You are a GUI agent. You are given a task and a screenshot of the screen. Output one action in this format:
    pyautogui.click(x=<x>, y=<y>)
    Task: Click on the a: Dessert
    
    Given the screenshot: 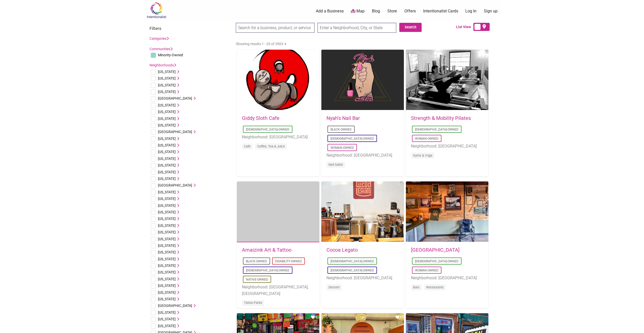 What is the action you would take?
    pyautogui.click(x=334, y=287)
    